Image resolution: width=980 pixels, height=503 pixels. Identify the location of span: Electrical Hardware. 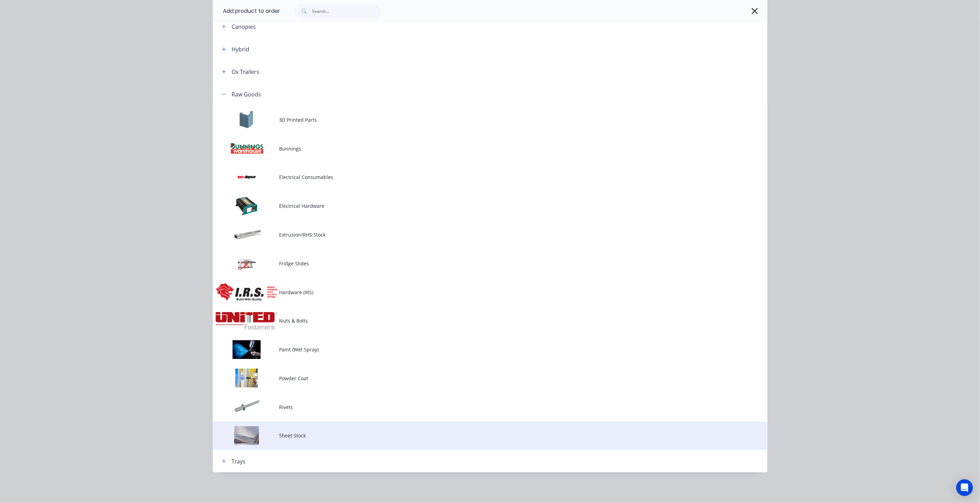
(474, 205).